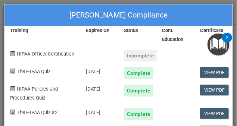  Describe the element at coordinates (37, 112) in the screenshot. I see `span: The HIPAA Quiz #2` at that location.